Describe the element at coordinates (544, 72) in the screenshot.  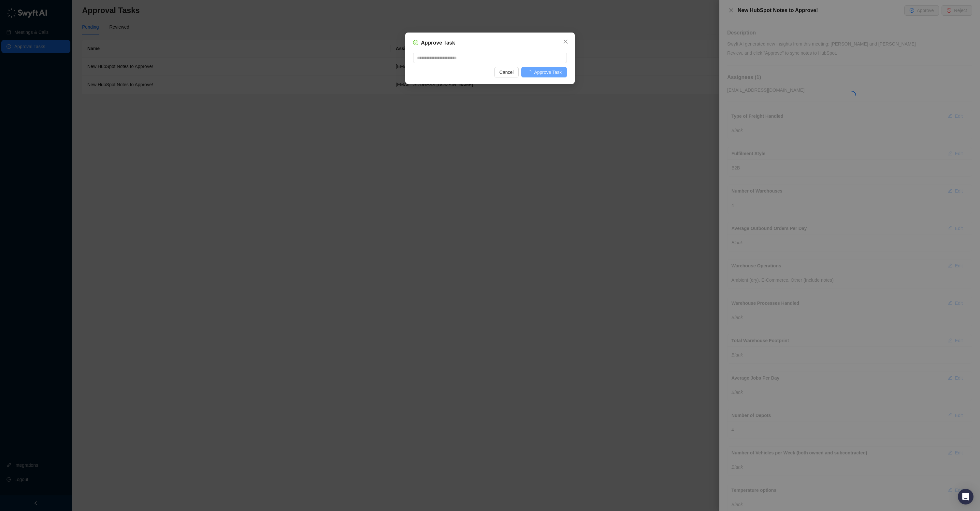
I see `button: Approve Task` at that location.